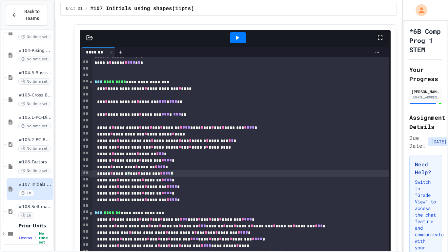 This screenshot has height=252, width=448. What do you see at coordinates (35, 51) in the screenshot?
I see `span: #104-Rising Sun Plus` at bounding box center [35, 51].